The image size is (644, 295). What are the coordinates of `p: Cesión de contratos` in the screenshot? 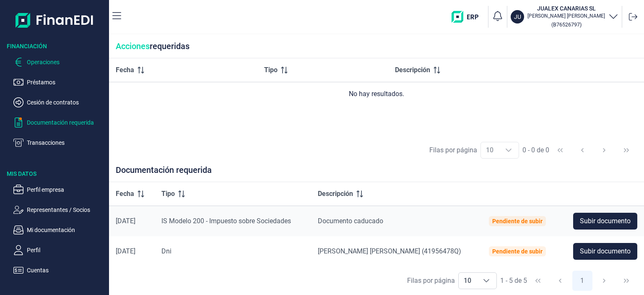 It's located at (67, 102).